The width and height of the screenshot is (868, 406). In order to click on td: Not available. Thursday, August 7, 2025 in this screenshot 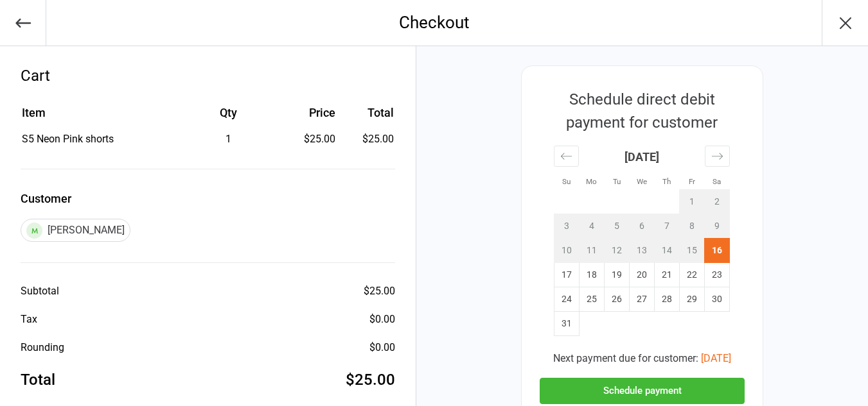, I will do `click(667, 227)`.